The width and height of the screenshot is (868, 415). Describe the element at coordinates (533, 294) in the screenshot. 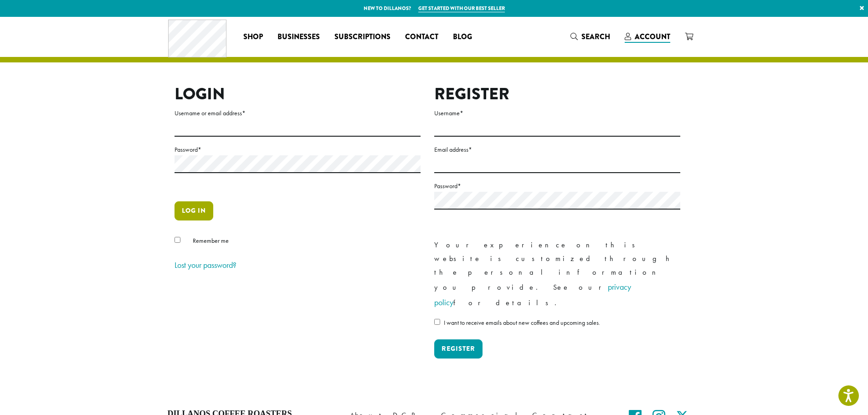

I see `a: privacy policy` at that location.